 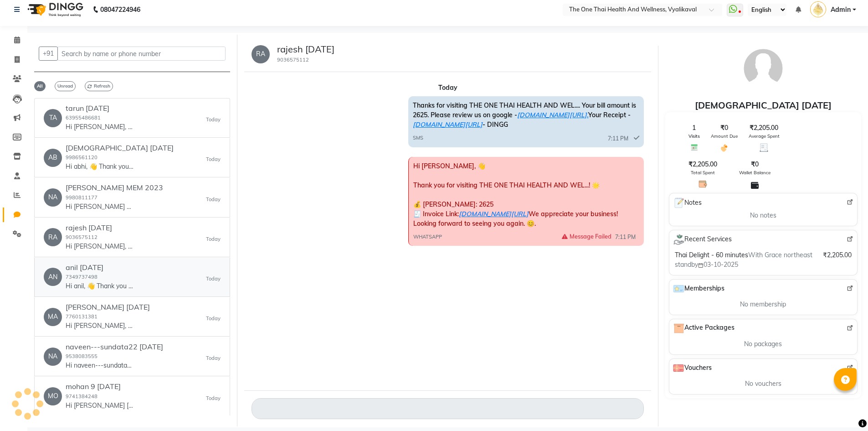 I want to click on span: No notes, so click(x=763, y=215).